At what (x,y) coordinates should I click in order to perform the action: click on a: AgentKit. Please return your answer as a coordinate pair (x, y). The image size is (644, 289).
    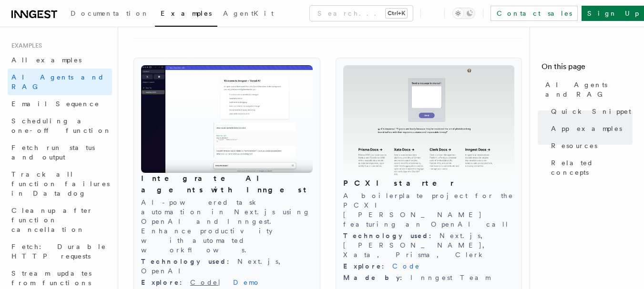
    Looking at the image, I should click on (249, 14).